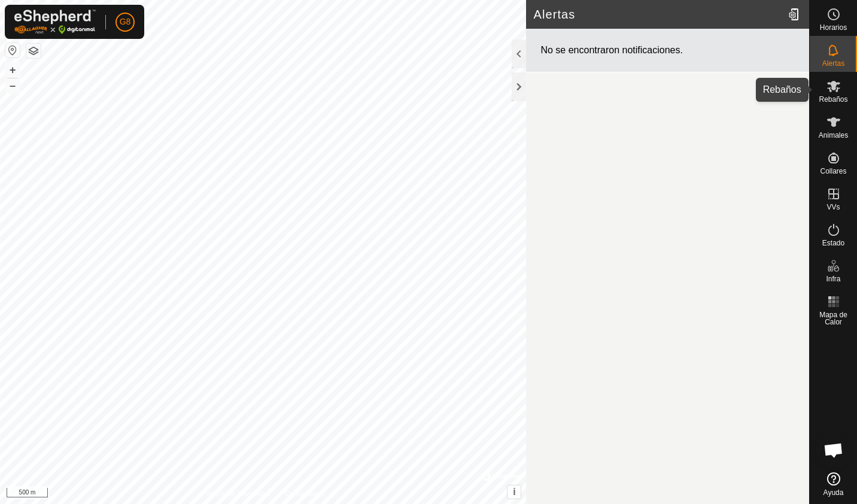 This screenshot has width=857, height=504. Describe the element at coordinates (55, 22) in the screenshot. I see `img: Logo Gallagher` at that location.